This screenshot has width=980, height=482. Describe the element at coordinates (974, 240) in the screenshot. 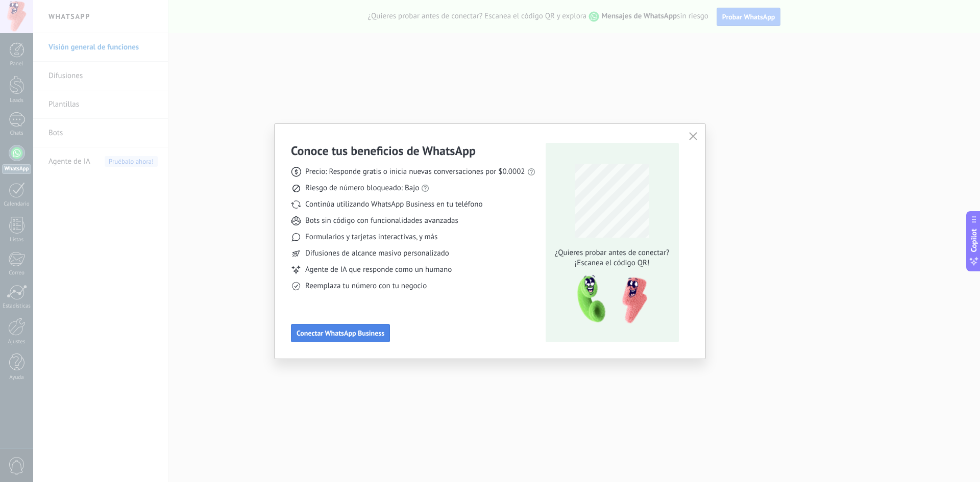

I see `span: Copilot` at that location.